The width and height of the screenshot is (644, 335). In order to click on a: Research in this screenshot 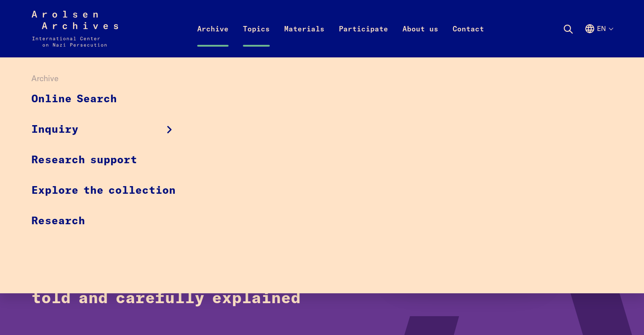, I will do `click(109, 220)`.